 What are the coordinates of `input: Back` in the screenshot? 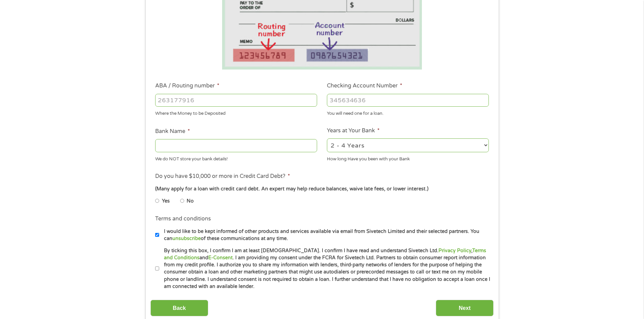 It's located at (179, 308).